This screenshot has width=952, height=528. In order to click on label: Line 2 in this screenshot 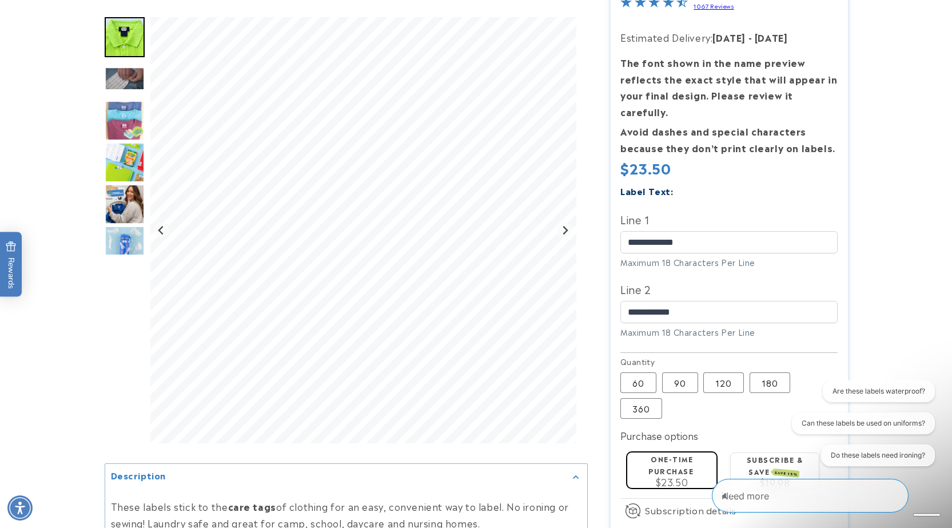, I will do `click(729, 289)`.